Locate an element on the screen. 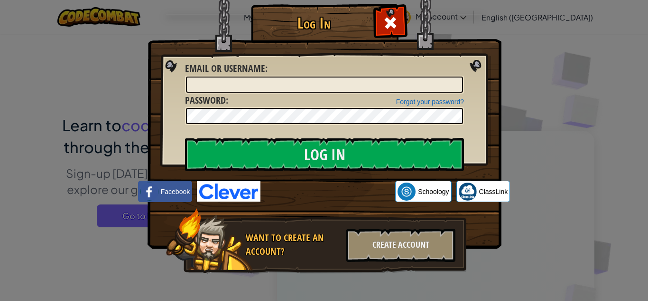  img: classlink-logo-small.png is located at coordinates (468, 191).